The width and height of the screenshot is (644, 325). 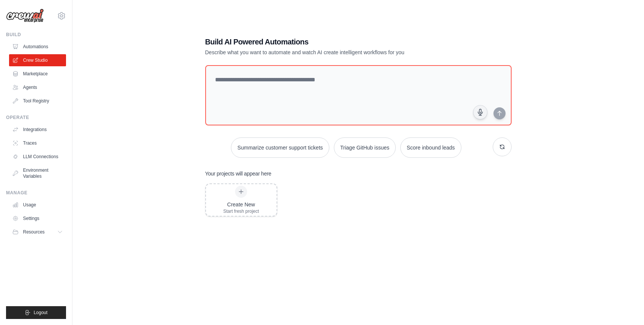 I want to click on a: Crew Studio, so click(x=38, y=60).